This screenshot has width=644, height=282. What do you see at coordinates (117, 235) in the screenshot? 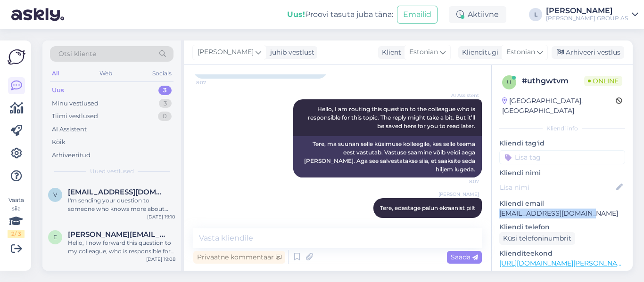
I see `span: ellar.ellik@mail.ee` at bounding box center [117, 235].